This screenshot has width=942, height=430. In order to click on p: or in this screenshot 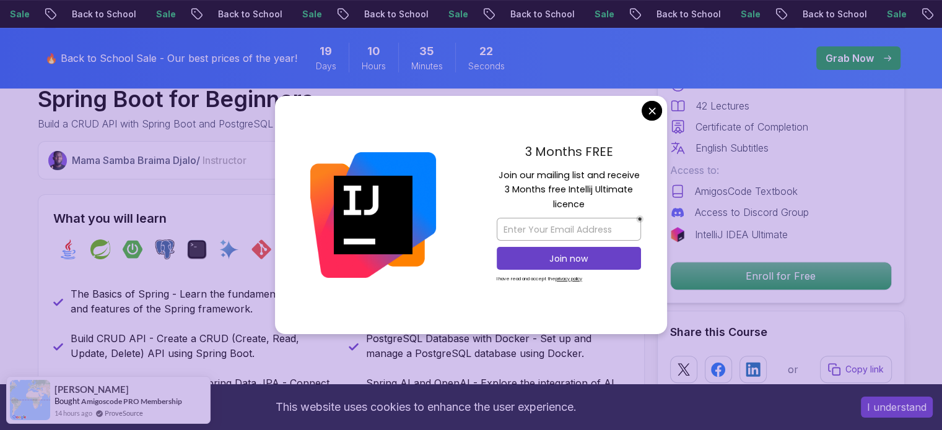, I will do `click(792, 370)`.